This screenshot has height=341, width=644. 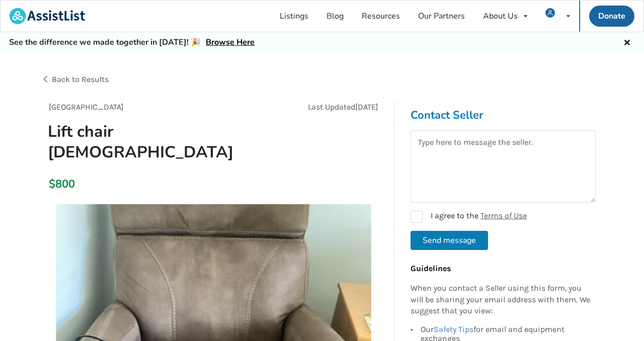 What do you see at coordinates (469, 217) in the screenshot?
I see `label: I agree to the` at bounding box center [469, 217].